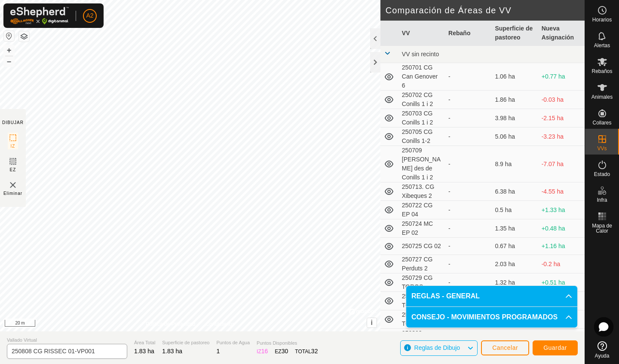  I want to click on td: 8.9 ha, so click(514, 164).